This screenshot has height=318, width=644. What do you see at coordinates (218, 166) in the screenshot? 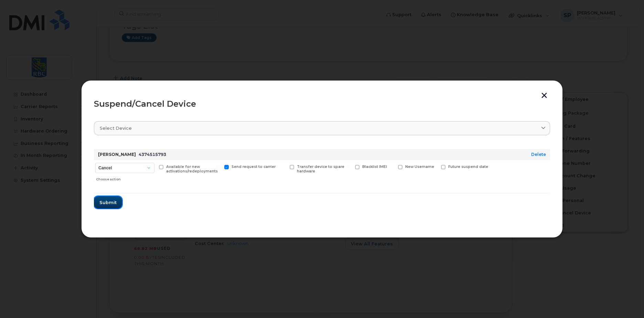
I see `input: Send request to carrier` at bounding box center [218, 166].